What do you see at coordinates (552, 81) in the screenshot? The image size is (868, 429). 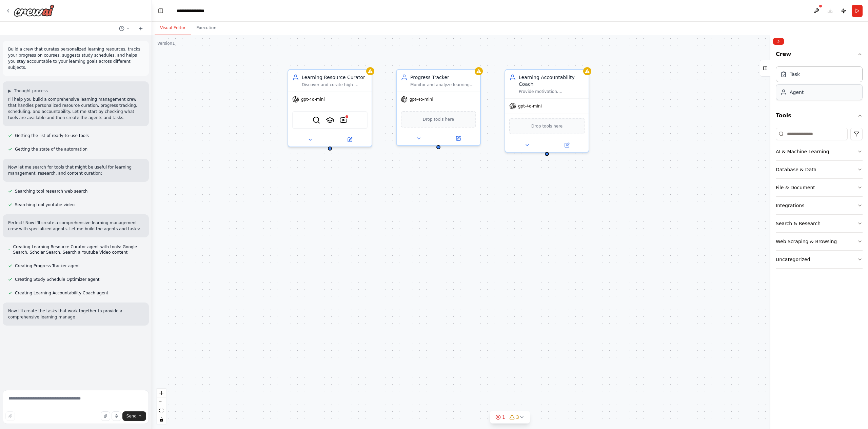 I see `div: Learning Accountability Coach` at bounding box center [552, 81].